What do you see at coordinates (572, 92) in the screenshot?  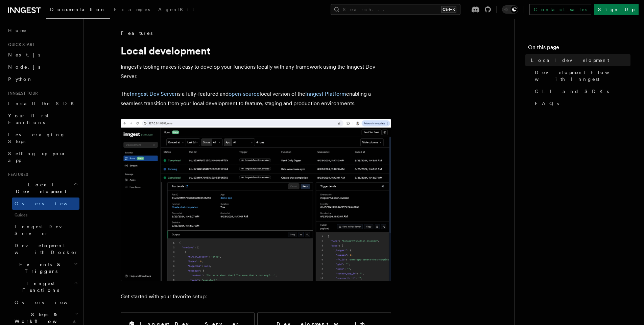 I see `span: CLI and SDKs` at bounding box center [572, 92].